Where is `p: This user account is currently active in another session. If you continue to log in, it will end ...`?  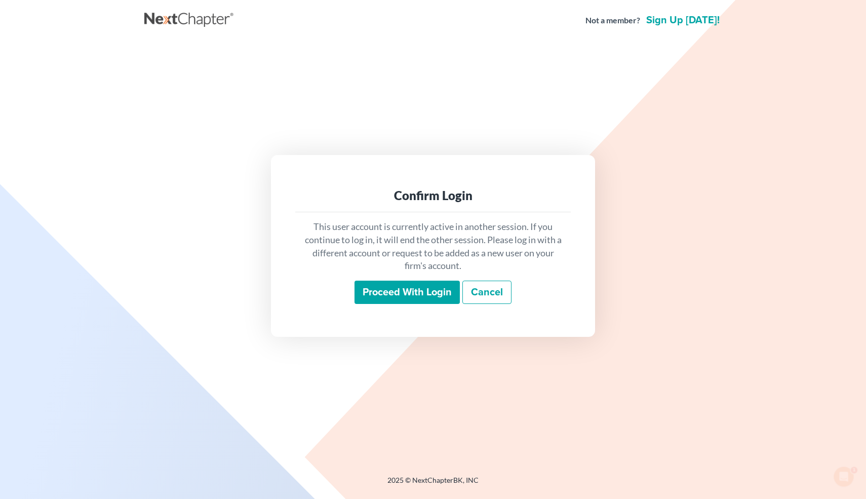
p: This user account is currently active in another session. If you continue to log in, it will end ... is located at coordinates (433, 246).